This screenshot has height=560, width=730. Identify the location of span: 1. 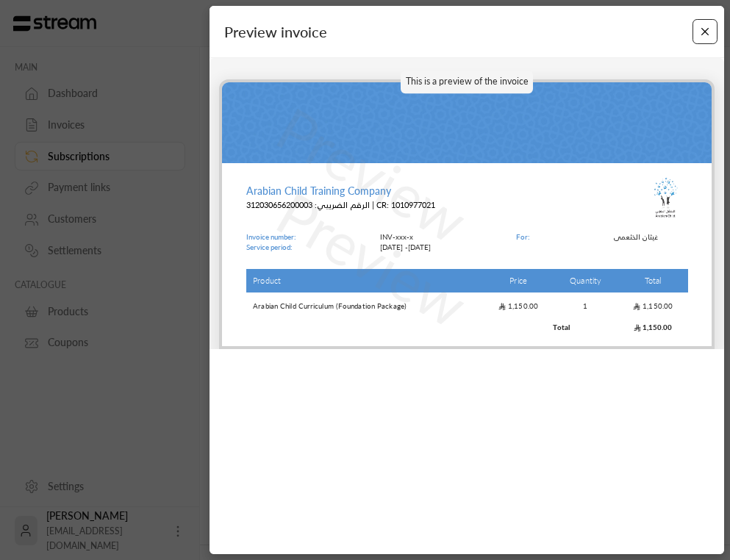
(585, 306).